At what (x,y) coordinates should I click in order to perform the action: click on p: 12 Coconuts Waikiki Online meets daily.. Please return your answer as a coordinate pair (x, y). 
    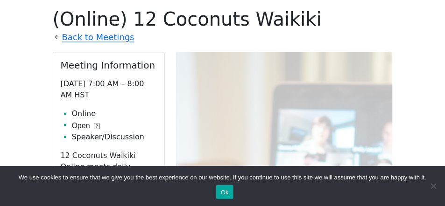
    Looking at the image, I should click on (109, 162).